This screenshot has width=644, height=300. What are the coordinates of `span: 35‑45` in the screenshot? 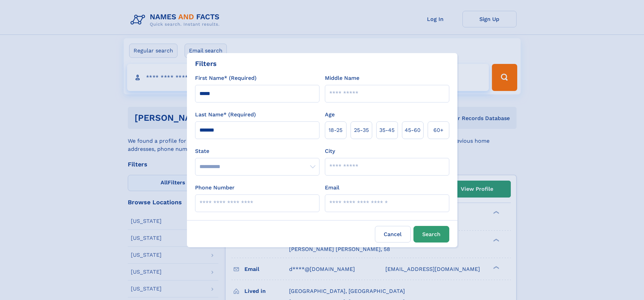 It's located at (386, 130).